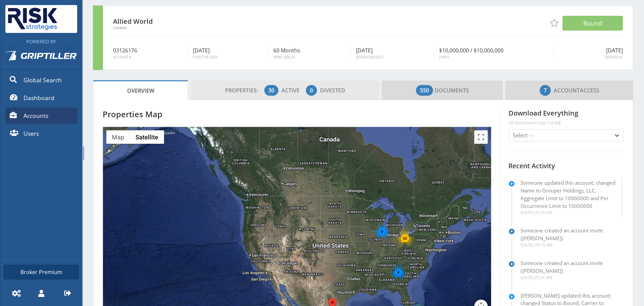  What do you see at coordinates (554, 23) in the screenshot?
I see `span: Add to Favorites` at bounding box center [554, 23].